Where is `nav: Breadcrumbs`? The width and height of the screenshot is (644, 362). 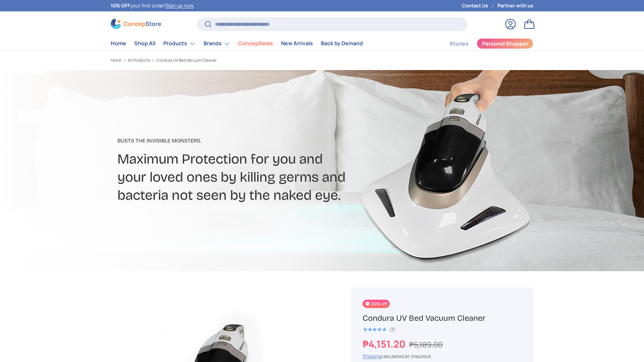 nav: Breadcrumbs is located at coordinates (223, 61).